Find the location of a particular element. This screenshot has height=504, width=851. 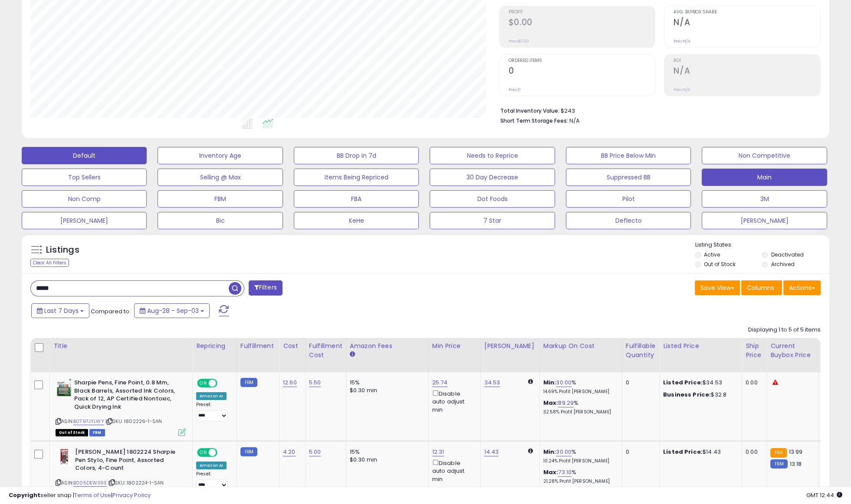

div: Amazon Fees is located at coordinates (387, 346).